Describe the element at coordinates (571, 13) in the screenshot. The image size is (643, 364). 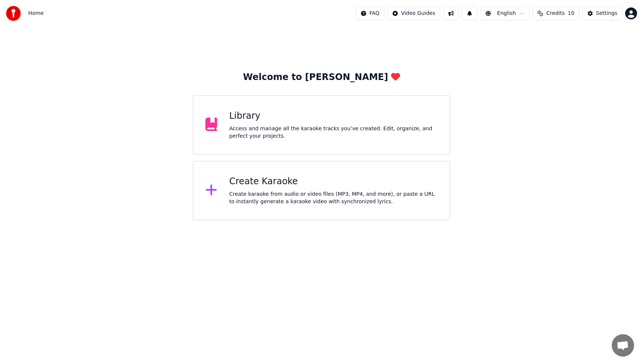
I see `span: 10` at that location.